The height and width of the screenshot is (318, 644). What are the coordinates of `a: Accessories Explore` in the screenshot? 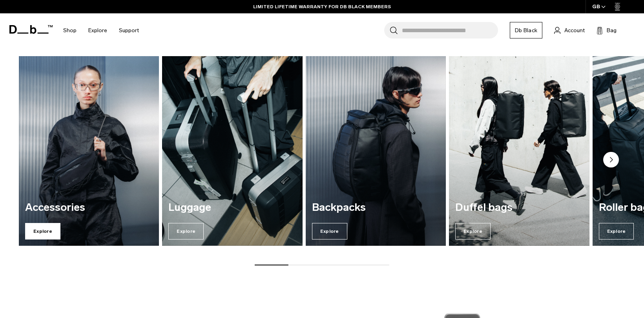 It's located at (89, 151).